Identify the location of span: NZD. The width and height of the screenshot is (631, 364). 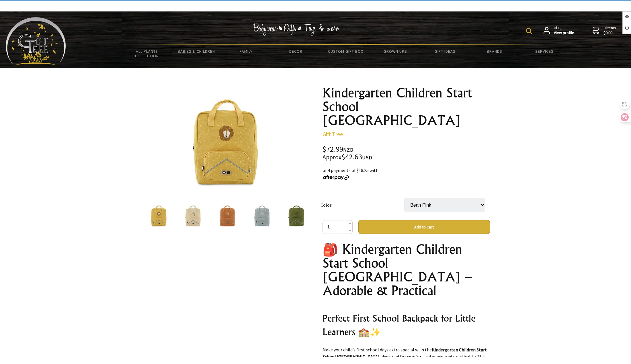
(348, 150).